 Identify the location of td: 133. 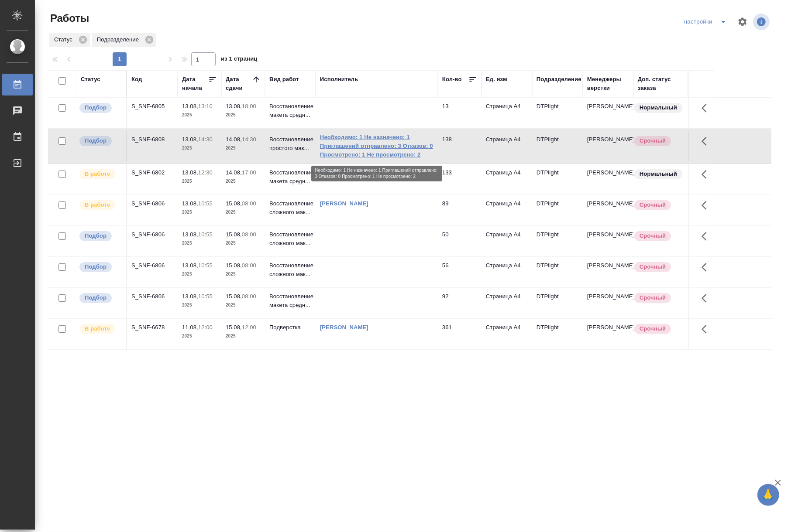
(460, 179).